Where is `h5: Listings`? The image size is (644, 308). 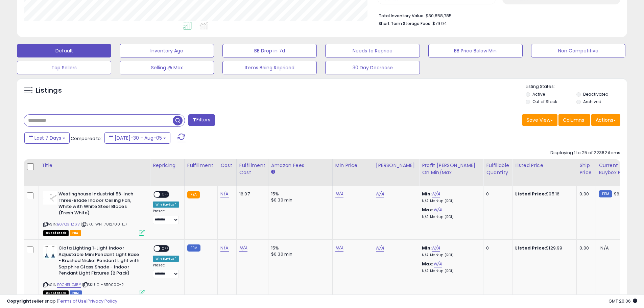 h5: Listings is located at coordinates (49, 91).